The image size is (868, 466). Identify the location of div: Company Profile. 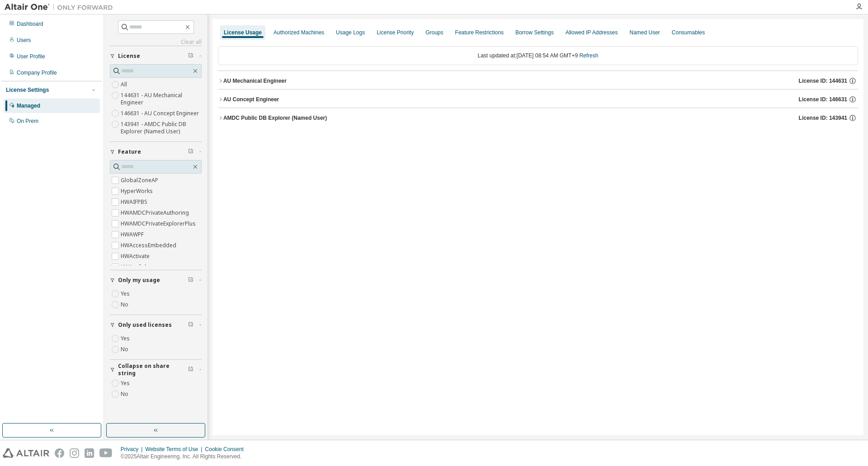
(37, 73).